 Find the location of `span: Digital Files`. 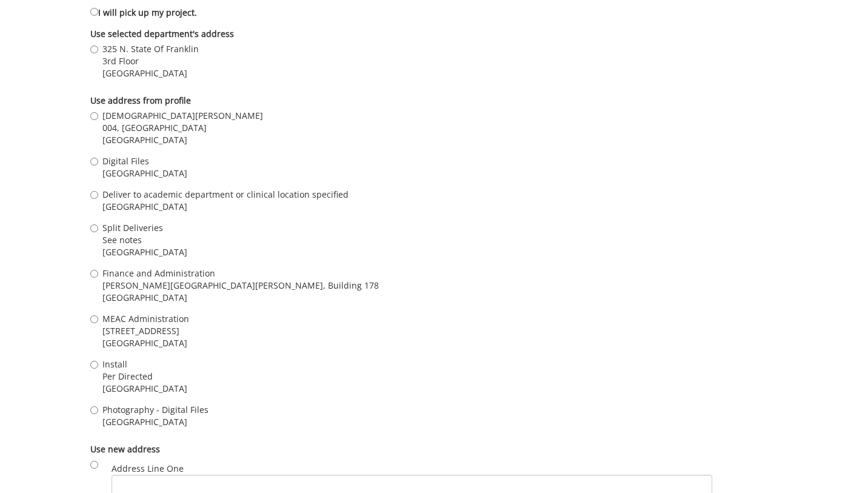

span: Digital Files is located at coordinates (145, 161).